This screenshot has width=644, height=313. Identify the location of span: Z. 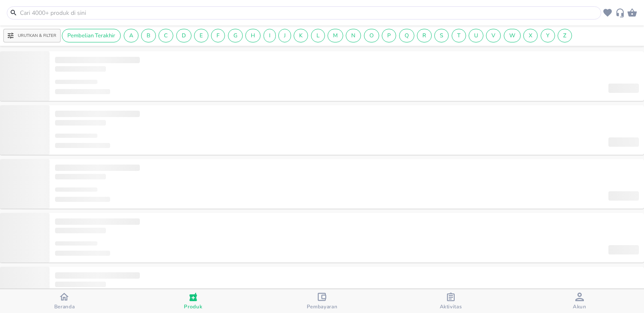
(565, 35).